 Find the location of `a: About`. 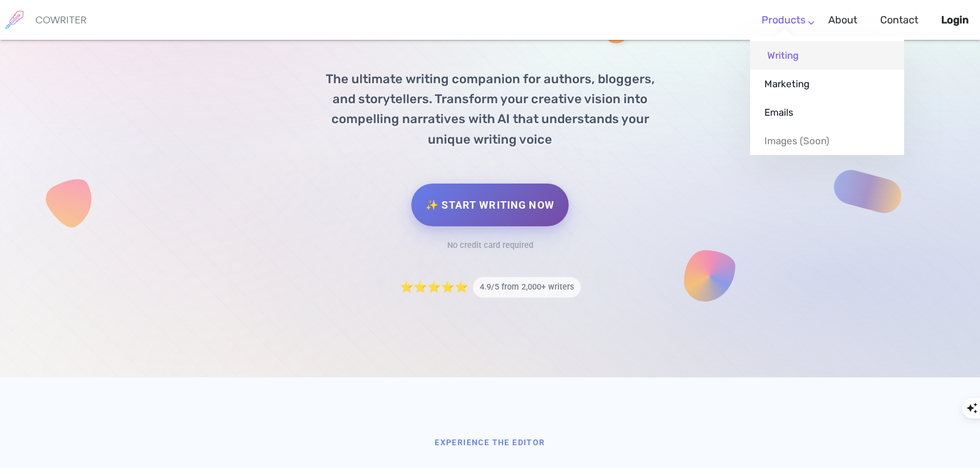

a: About is located at coordinates (843, 20).